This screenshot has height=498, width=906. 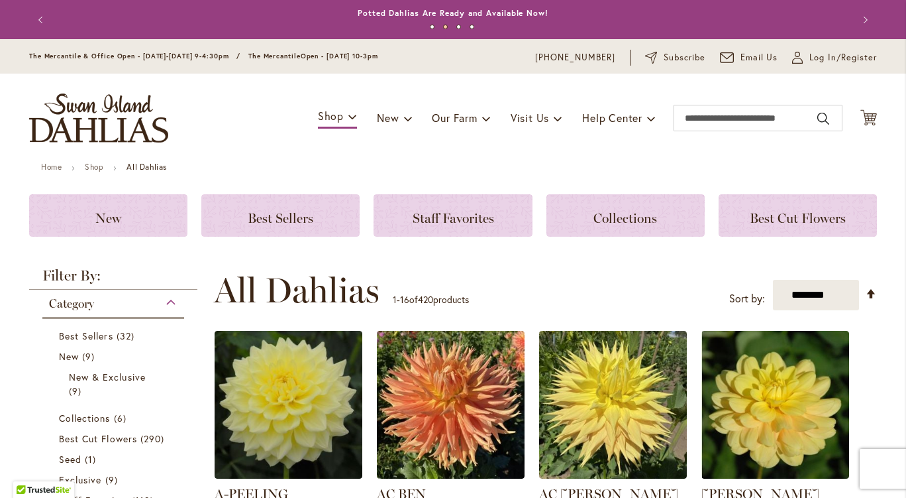 I want to click on label: Sort by:, so click(x=747, y=298).